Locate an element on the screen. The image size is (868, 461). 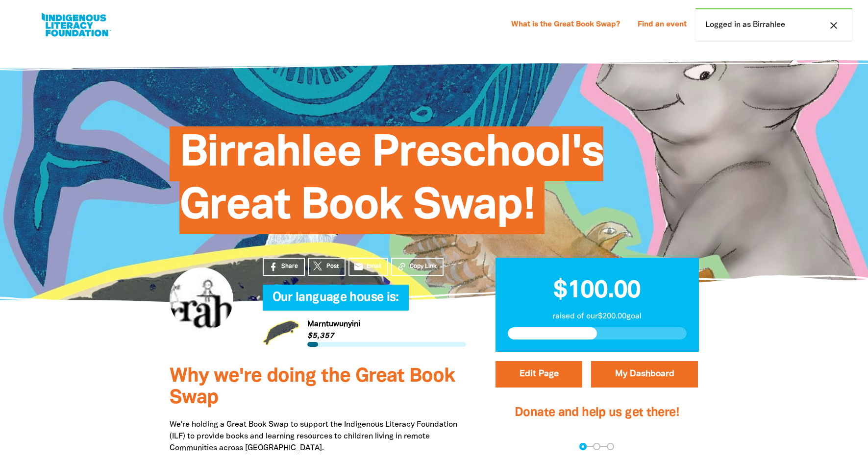
i: close is located at coordinates (834, 25).